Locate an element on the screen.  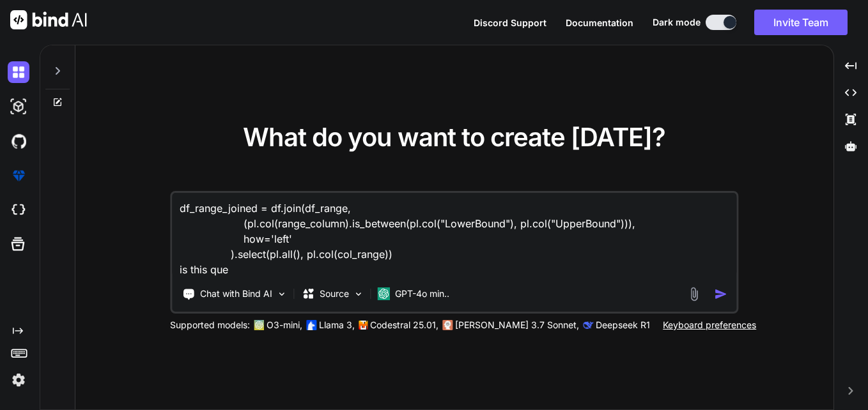
textarea: df_range_joined = df.join(df_range, (pl.col(range_column).is_between(pl.col("LowerBound"), pl.col... is located at coordinates (454, 235).